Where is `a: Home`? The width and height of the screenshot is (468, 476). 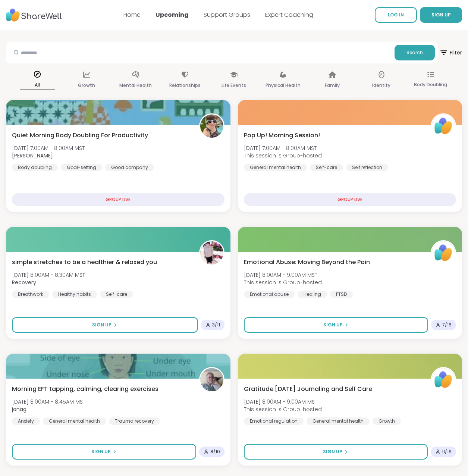
a: Home is located at coordinates (132, 15).